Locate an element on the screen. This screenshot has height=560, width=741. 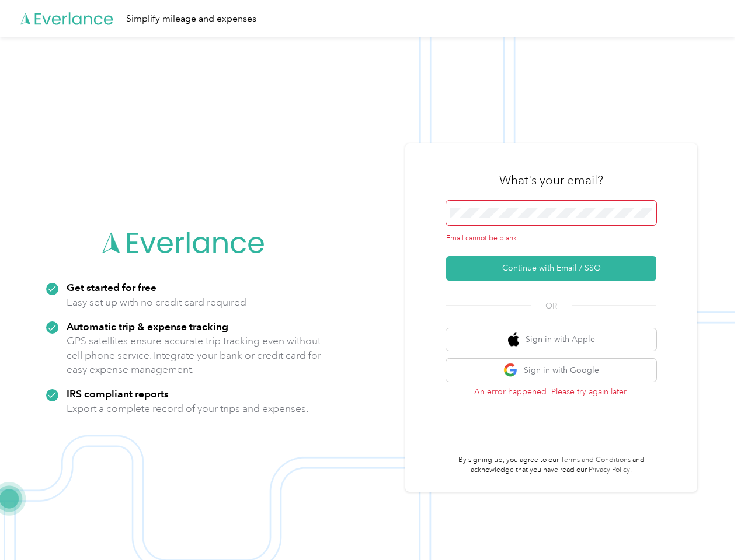
div: Simplify mileage and expenses is located at coordinates (191, 19).